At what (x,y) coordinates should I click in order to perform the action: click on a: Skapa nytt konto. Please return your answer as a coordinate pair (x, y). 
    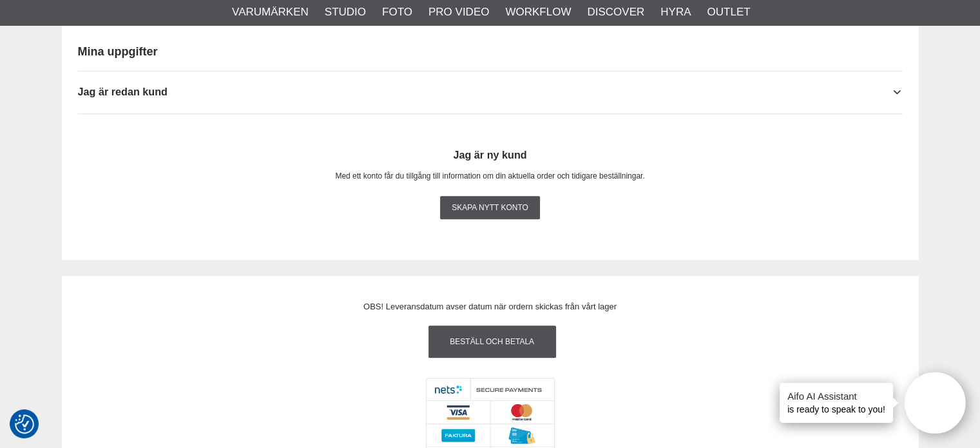
    Looking at the image, I should click on (490, 208).